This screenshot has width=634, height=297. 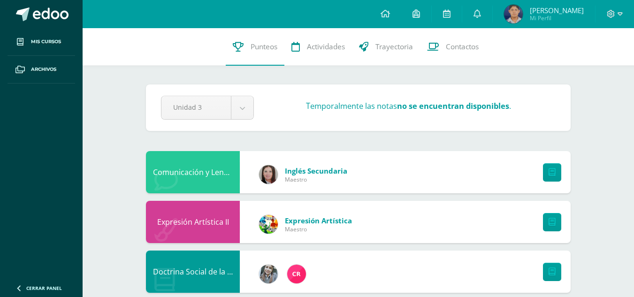 I want to click on img: cba4c69ace659ae4cf02a5761d9a2473.png, so click(x=268, y=274).